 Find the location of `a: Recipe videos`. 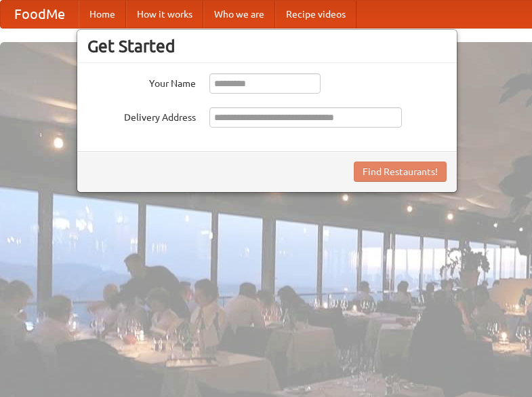

a: Recipe videos is located at coordinates (316, 14).